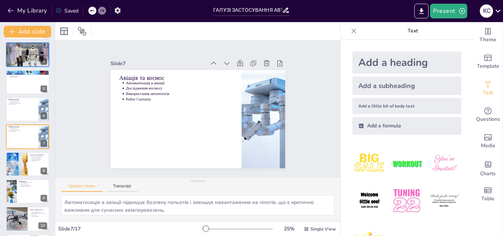 The height and width of the screenshot is (236, 503). I want to click on p: Побут і сфера послуг, so click(38, 210).